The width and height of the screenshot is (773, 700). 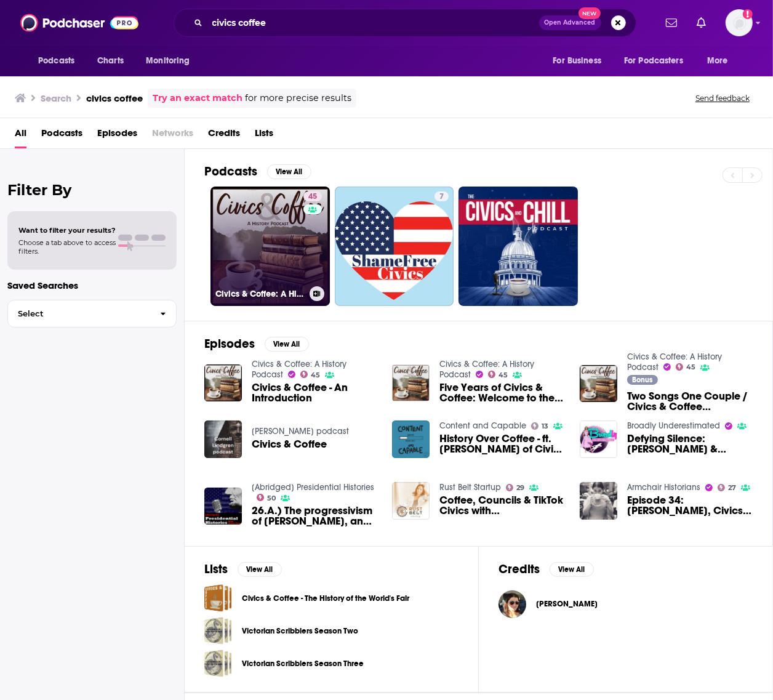 What do you see at coordinates (598, 501) in the screenshot?
I see `a: Episode 34: Alycia Asai, Civics and Coffee, Triangle Shirtwaist Factory Fire` at bounding box center [598, 501].